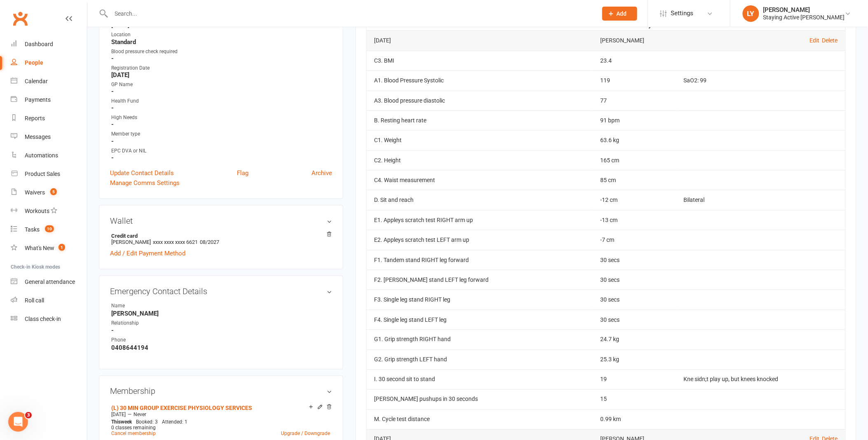 This screenshot has width=868, height=440. What do you see at coordinates (221, 221) in the screenshot?
I see `h3: Wallet` at bounding box center [221, 221].